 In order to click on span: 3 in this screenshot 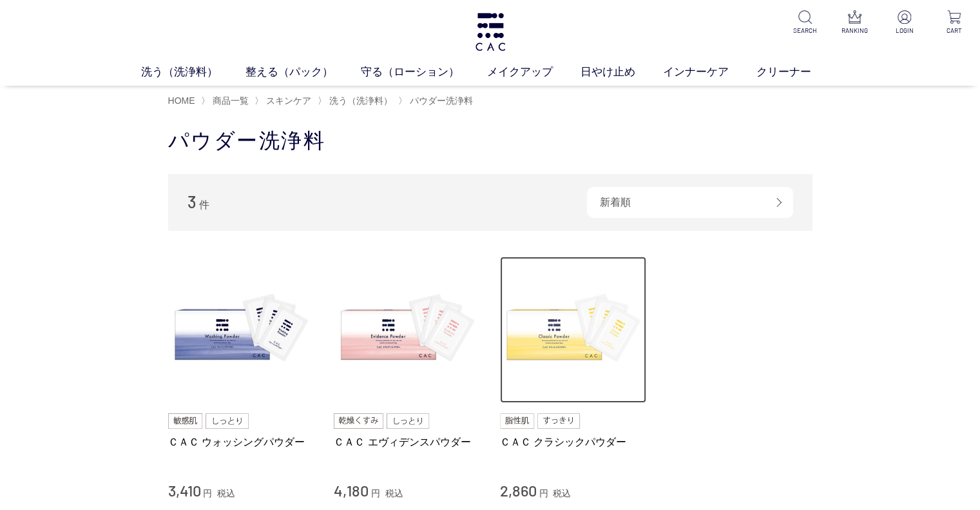, I will do `click(192, 201)`.